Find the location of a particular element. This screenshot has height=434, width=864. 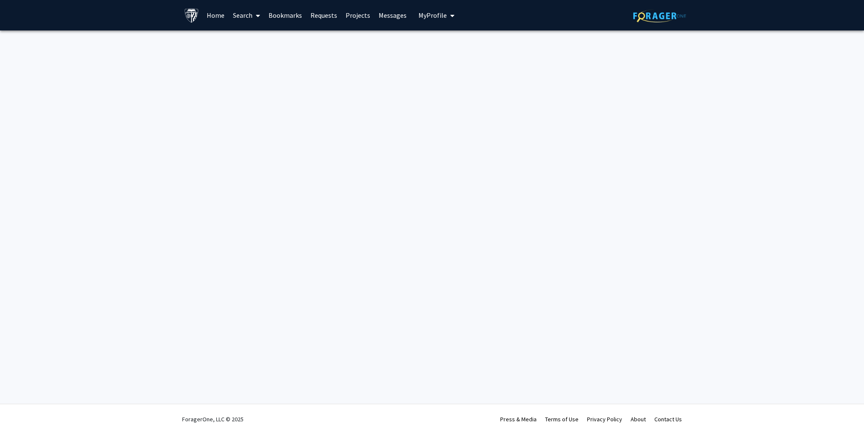

a: Search is located at coordinates (246, 15).